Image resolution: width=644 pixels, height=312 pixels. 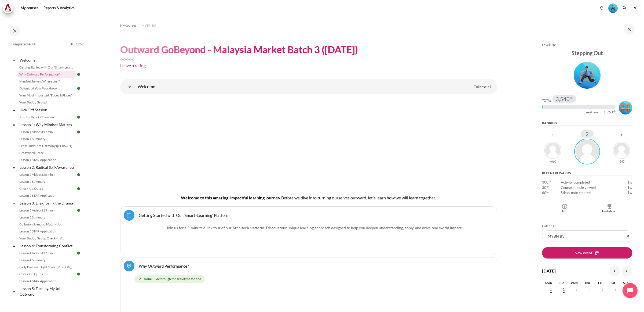 I want to click on span: Completed 40%, so click(x=23, y=44).